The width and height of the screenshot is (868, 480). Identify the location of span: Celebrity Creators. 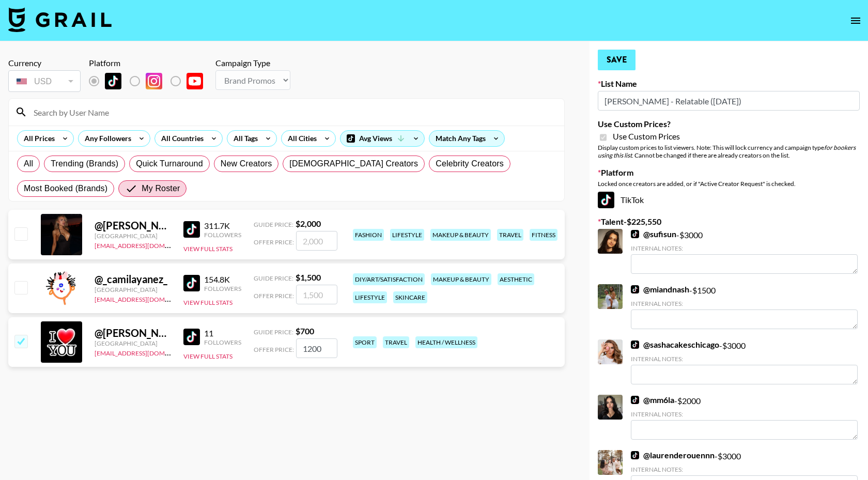
(470, 164).